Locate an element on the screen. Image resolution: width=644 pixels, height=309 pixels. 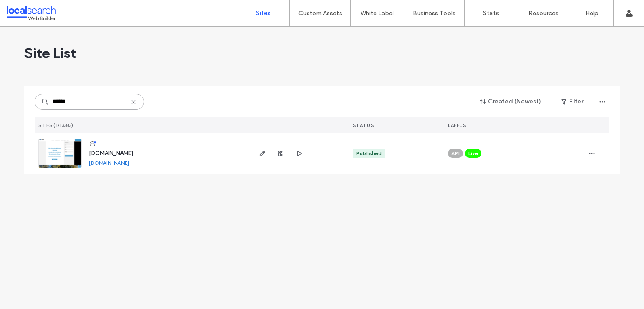
label: Help is located at coordinates (592, 13).